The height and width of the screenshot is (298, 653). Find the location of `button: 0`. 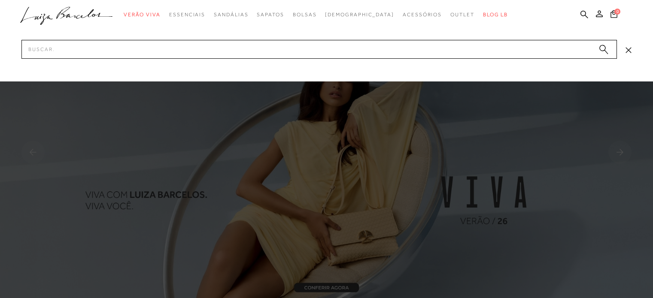

button: 0 is located at coordinates (614, 15).